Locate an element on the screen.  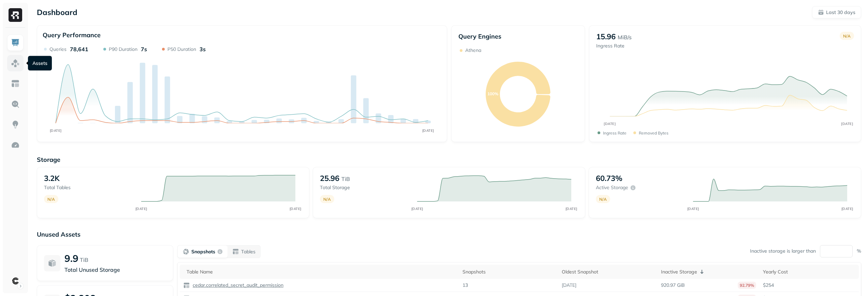
p: 13 is located at coordinates (465, 285).